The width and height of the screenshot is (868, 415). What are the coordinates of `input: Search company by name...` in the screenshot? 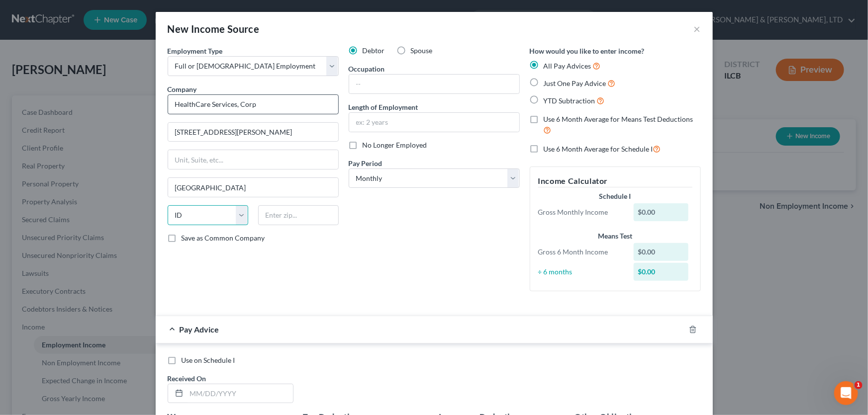 It's located at (253, 104).